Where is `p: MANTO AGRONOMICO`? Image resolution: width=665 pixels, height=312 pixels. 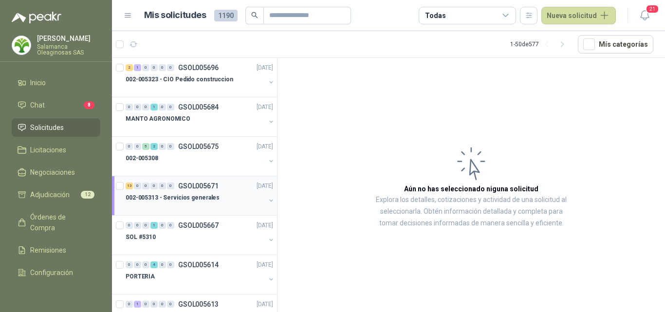
p: MANTO AGRONOMICO is located at coordinates (158, 119).